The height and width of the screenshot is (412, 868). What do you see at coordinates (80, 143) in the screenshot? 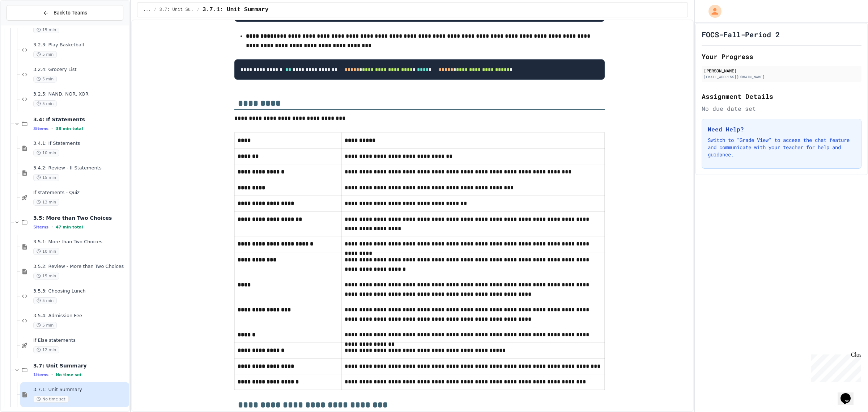
I see `span: 3.4.1: If Statements` at bounding box center [80, 143].